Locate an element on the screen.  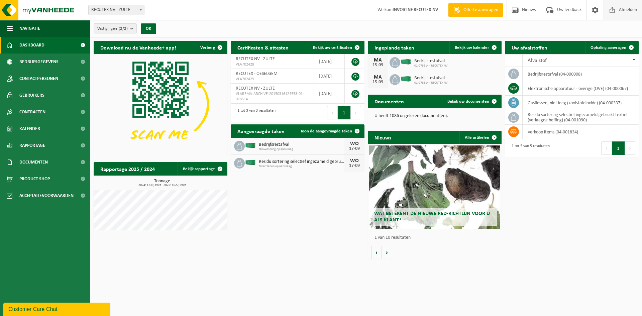
span: Contracten is located at coordinates (32, 112).